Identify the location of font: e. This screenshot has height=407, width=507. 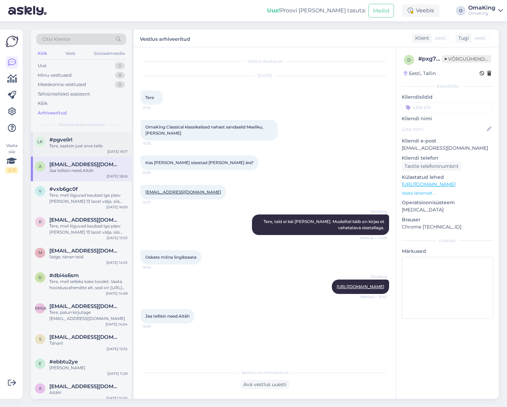
(40, 363).